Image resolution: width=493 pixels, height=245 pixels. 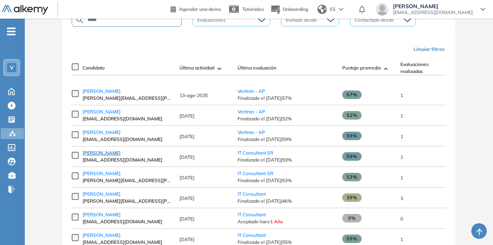 I want to click on span: 57%, so click(x=352, y=95).